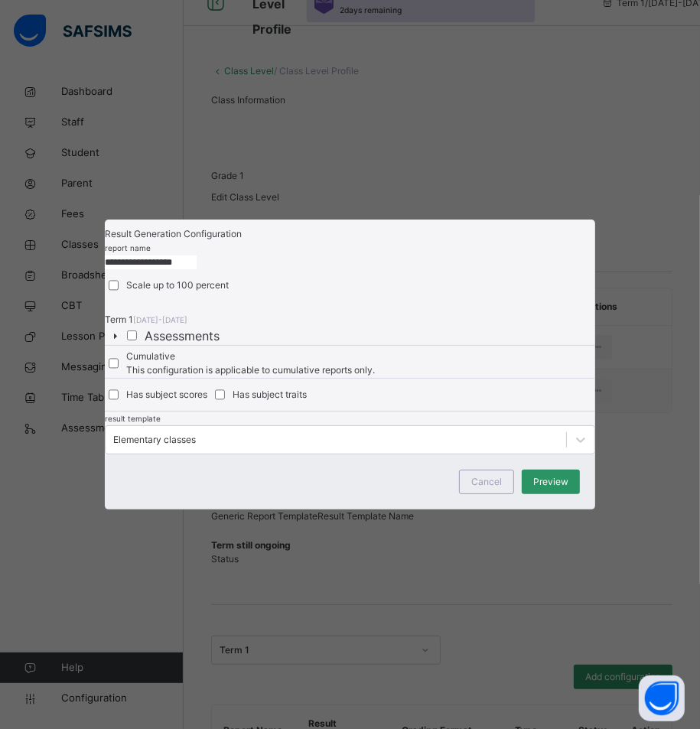 This screenshot has height=729, width=700. Describe the element at coordinates (551, 482) in the screenshot. I see `span: Preview` at that location.